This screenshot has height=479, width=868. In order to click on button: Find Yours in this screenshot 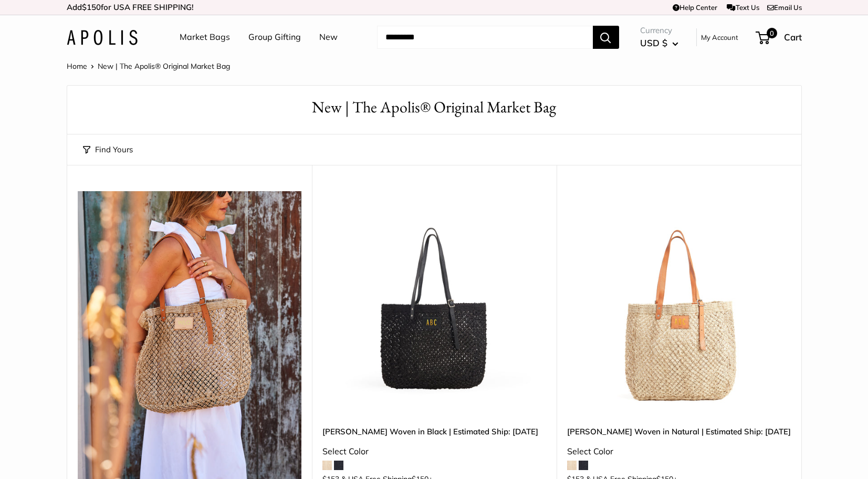, I will do `click(108, 150)`.